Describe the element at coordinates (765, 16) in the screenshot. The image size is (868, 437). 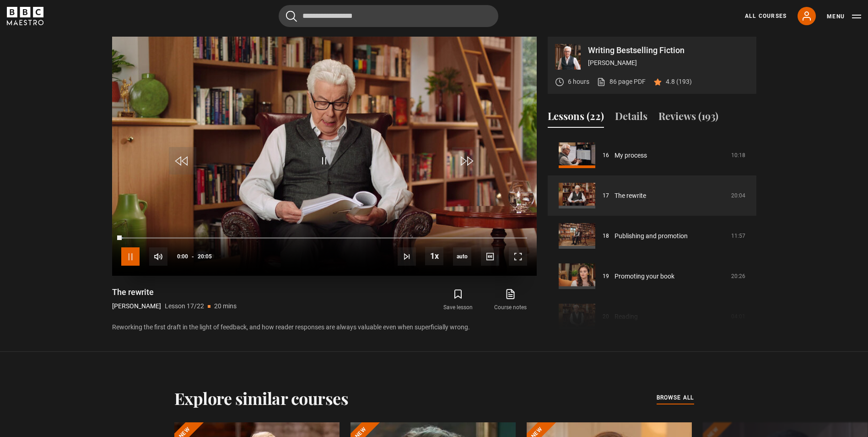
I see `a: All Courses` at that location.